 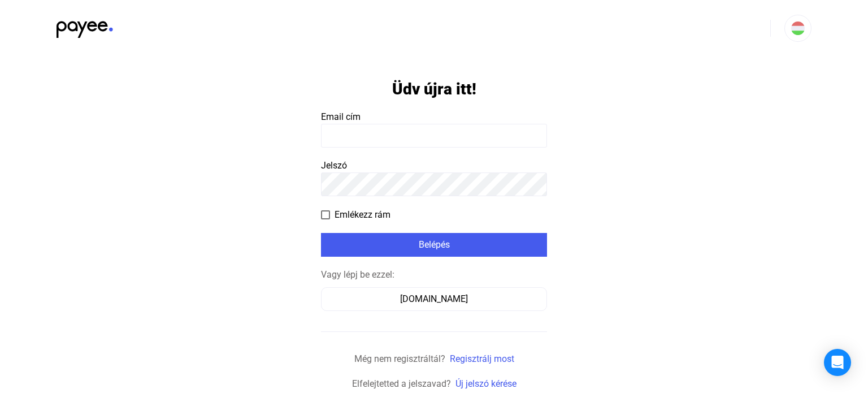 What do you see at coordinates (434, 89) in the screenshot?
I see `h1: Üdv újra itt!` at bounding box center [434, 89].